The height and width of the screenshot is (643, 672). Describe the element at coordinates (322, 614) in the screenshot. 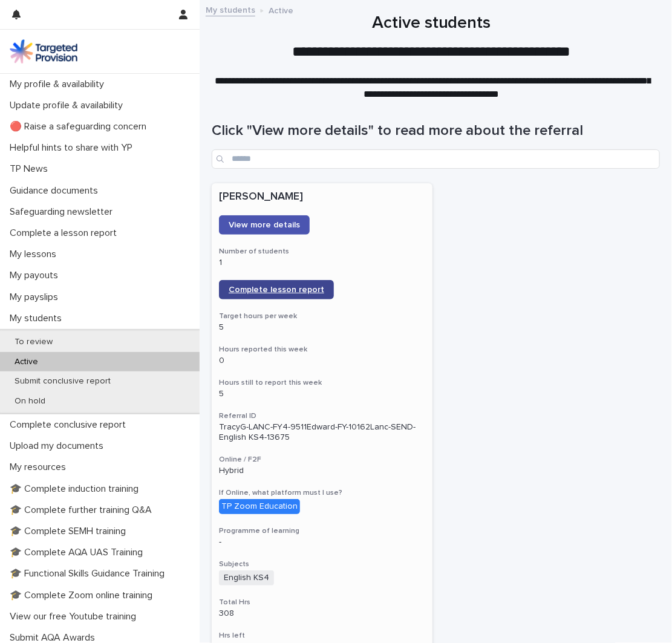

I see `p: 308` at that location.